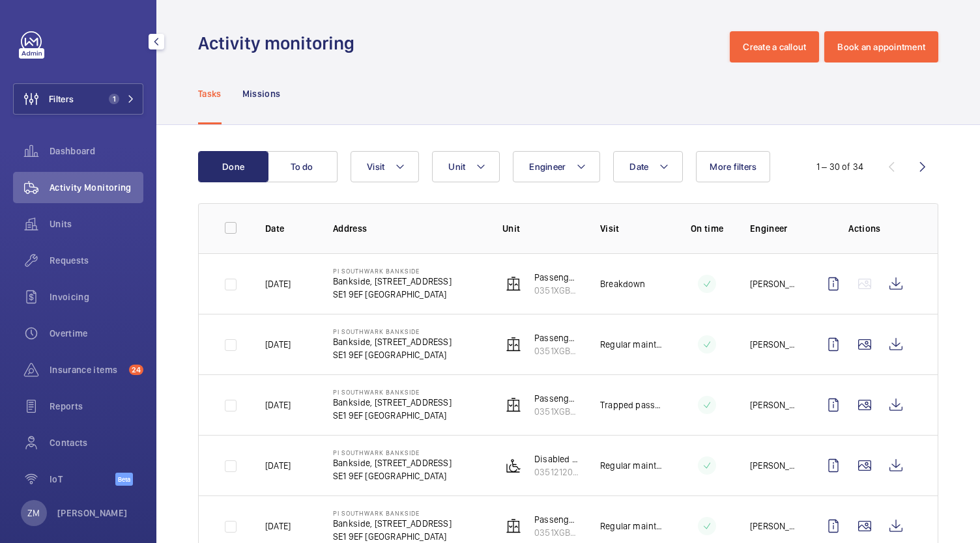 This screenshot has height=543, width=980. I want to click on p: Tasks, so click(210, 94).